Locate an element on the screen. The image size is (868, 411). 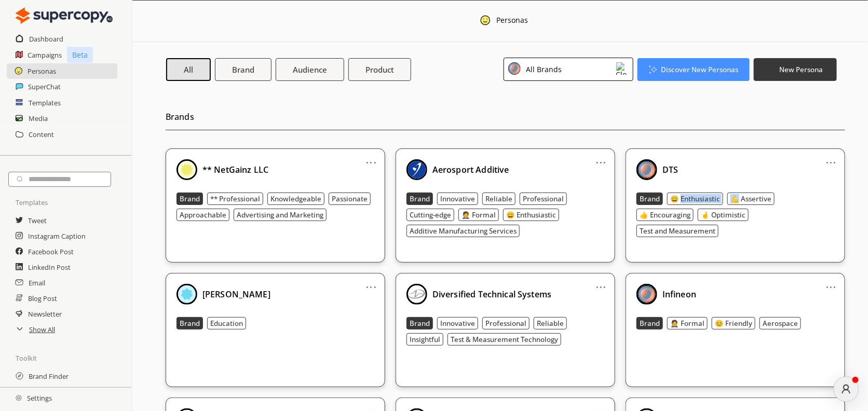
a: Show All is located at coordinates (42, 329).